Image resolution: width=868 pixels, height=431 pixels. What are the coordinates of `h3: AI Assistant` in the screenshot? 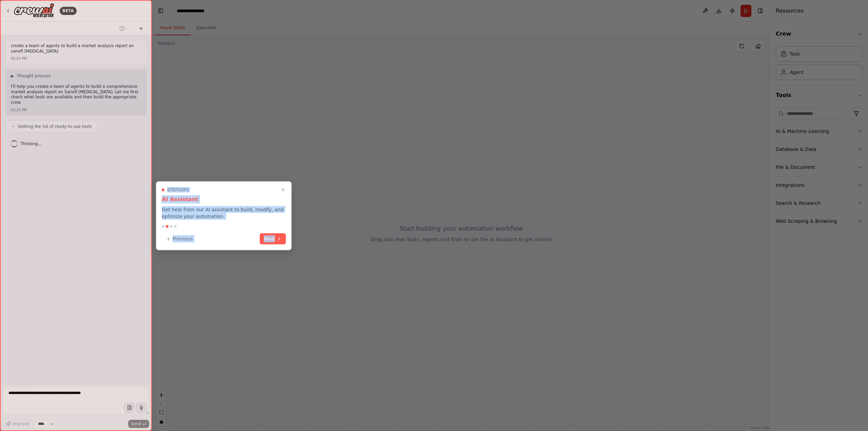 It's located at (224, 199).